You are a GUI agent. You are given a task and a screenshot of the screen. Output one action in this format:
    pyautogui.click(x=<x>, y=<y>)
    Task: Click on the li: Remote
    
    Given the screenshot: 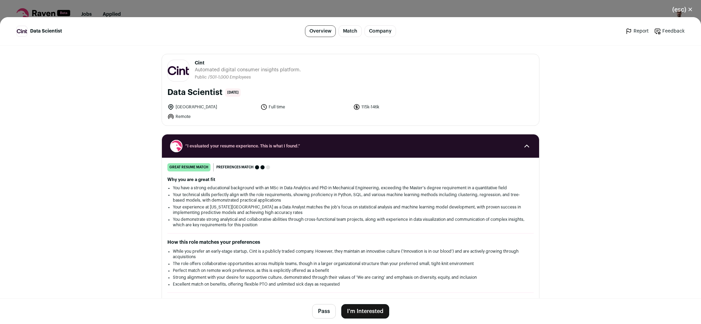 What is the action you would take?
    pyautogui.click(x=212, y=116)
    